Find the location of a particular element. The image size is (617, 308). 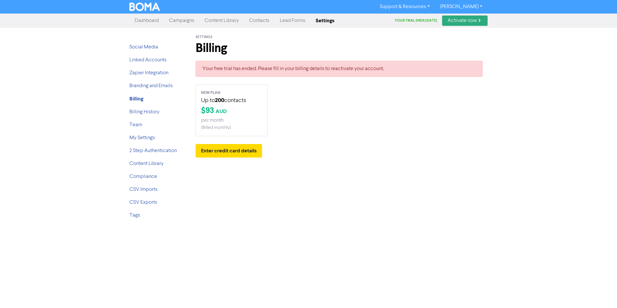

a: Activate now is located at coordinates (465, 21).